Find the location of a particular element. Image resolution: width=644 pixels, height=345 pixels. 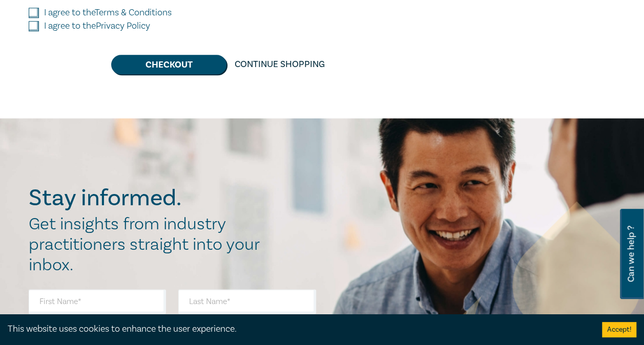

div: This website uses cookies to enhance the user experience. is located at coordinates (298, 329).